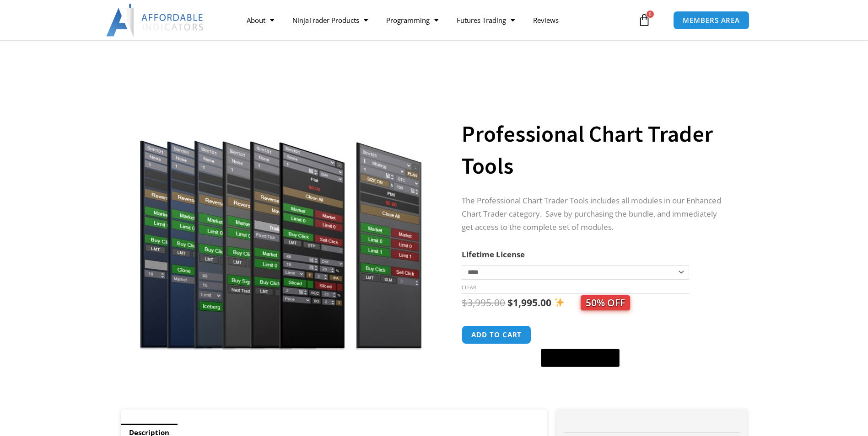 The width and height of the screenshot is (868, 436). What do you see at coordinates (605, 302) in the screenshot?
I see `span: 50% OFF` at bounding box center [605, 302].